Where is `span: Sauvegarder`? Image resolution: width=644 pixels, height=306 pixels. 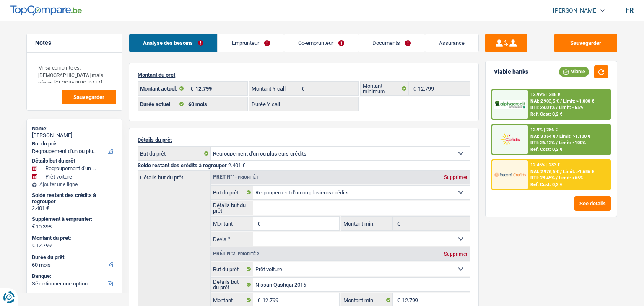
span: Sauvegarder is located at coordinates (89, 97).